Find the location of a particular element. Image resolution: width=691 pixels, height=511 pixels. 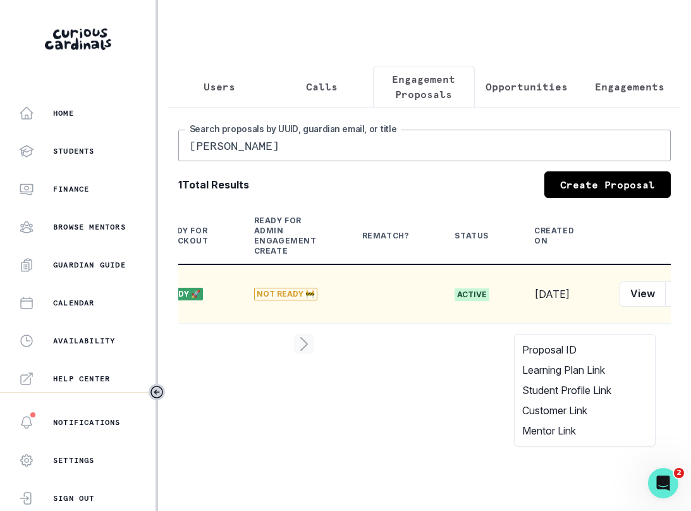

div: Status is located at coordinates (471, 236).